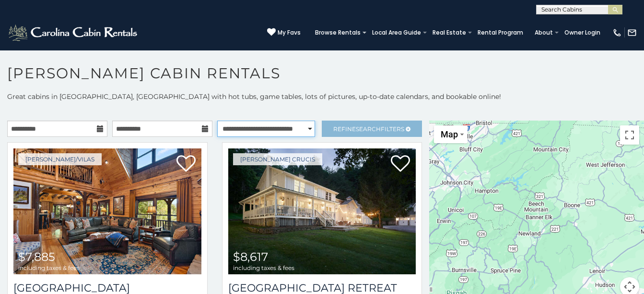 The image size is (644, 294). What do you see at coordinates (107, 211) in the screenshot?
I see `img: Diamond Creek Lodge` at bounding box center [107, 211].